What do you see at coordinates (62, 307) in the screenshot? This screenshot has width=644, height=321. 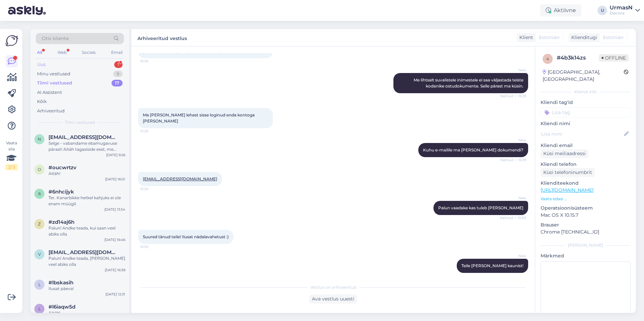 I see `span: #l6iaqw5d` at bounding box center [62, 307].